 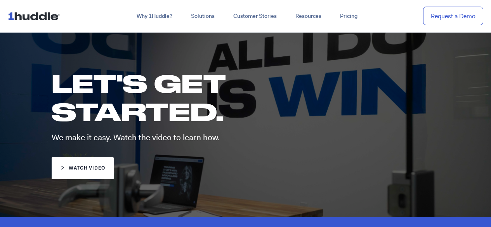 What do you see at coordinates (154, 16) in the screenshot?
I see `a: Why 1Huddle?` at bounding box center [154, 16].